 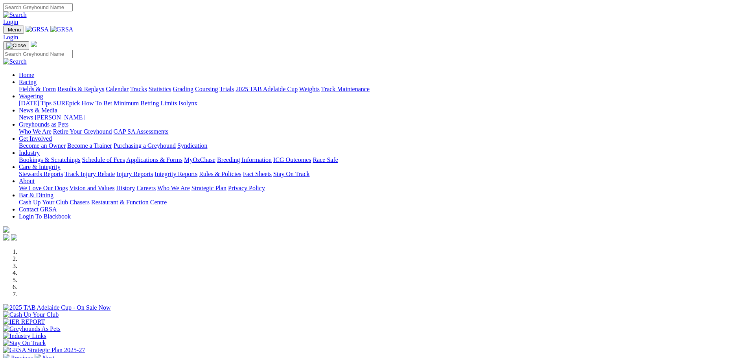 What do you see at coordinates (50, 160) in the screenshot?
I see `a: Bookings & Scratchings` at bounding box center [50, 160].